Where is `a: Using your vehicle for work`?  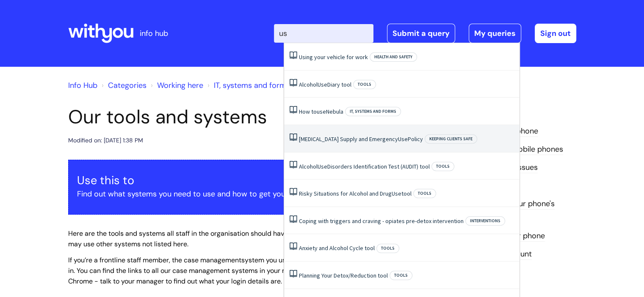 a: Using your vehicle for work is located at coordinates (333, 57).